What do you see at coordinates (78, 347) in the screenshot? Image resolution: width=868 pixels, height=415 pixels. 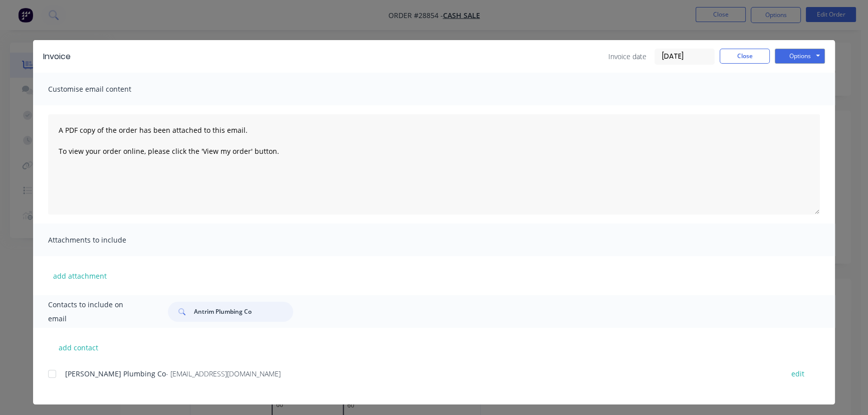 I see `button: add contact` at bounding box center [78, 347].